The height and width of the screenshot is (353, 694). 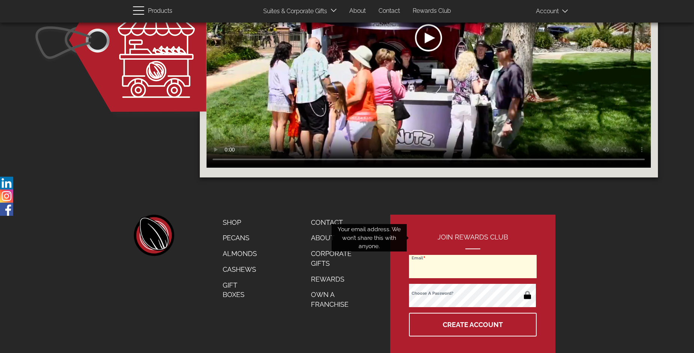 What do you see at coordinates (473, 266) in the screenshot?
I see `input: Email` at bounding box center [473, 266].